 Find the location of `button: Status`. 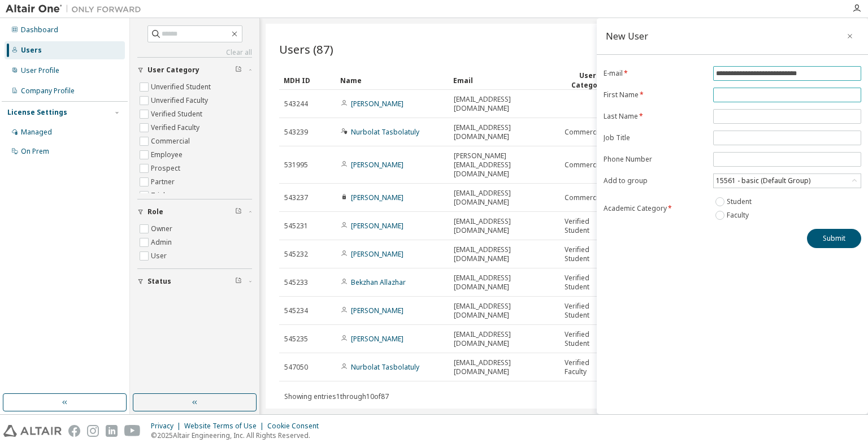

button: Status is located at coordinates (194, 281).